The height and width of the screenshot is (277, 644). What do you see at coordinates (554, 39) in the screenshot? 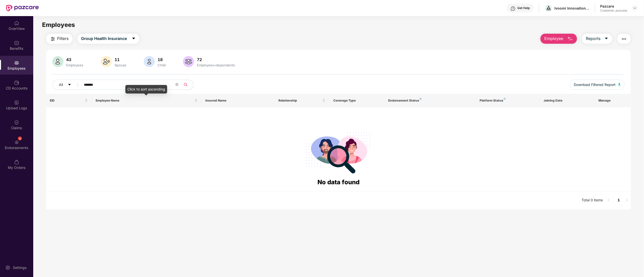
I see `span: Employee` at bounding box center [554, 39].